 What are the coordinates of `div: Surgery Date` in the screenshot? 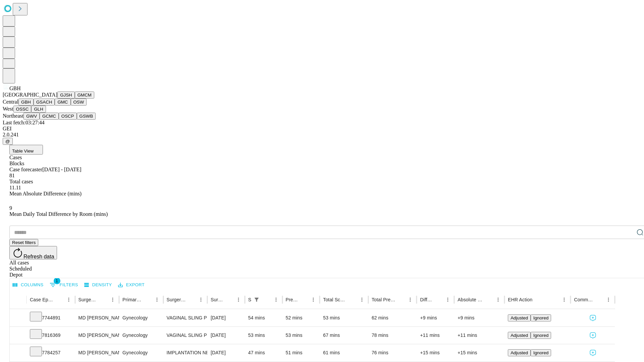 It's located at (217, 300).